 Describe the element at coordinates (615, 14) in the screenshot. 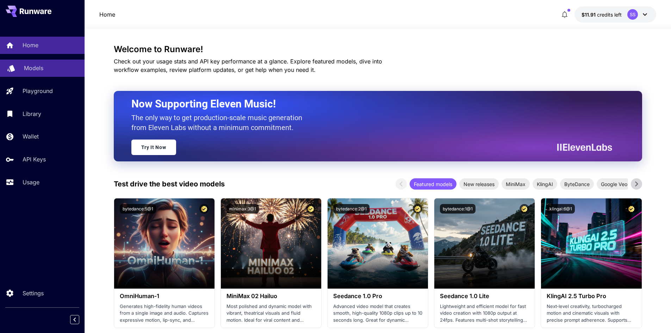

I see `button: $11.90771SS` at that location.